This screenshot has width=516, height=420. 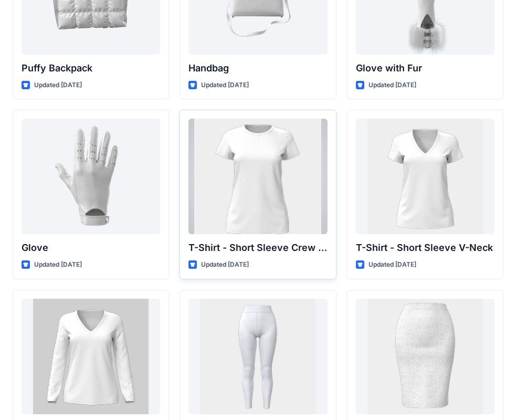 I want to click on p: T-Shirt - Short Sleeve Crew Neck, so click(x=257, y=247).